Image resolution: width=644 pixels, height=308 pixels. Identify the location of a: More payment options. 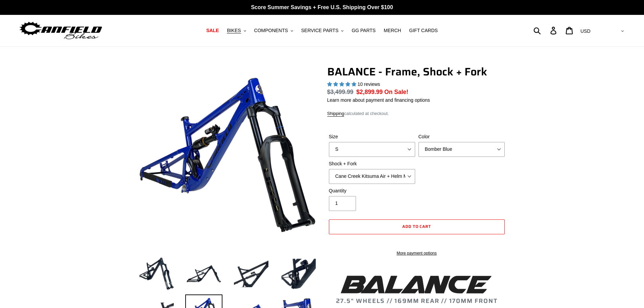
(417, 253).